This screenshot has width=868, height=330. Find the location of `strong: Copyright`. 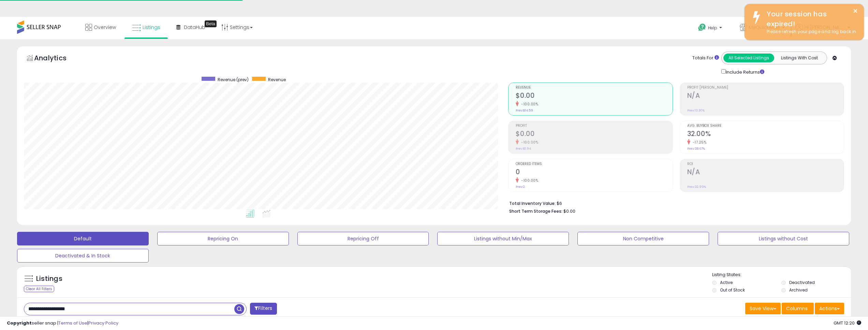

strong: Copyright is located at coordinates (19, 322).